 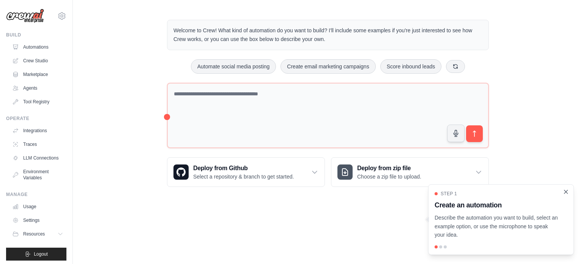 What do you see at coordinates (448, 194) in the screenshot?
I see `span: Step 1` at bounding box center [448, 194].